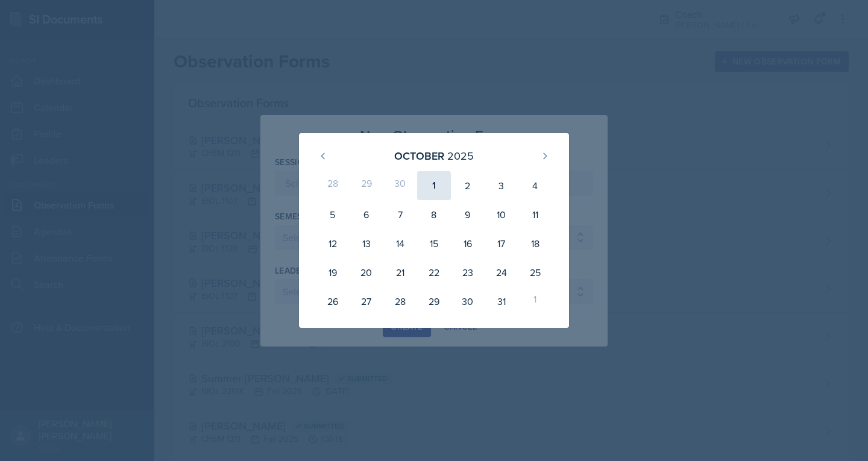  Describe the element at coordinates (400, 244) in the screenshot. I see `div: 14` at that location.